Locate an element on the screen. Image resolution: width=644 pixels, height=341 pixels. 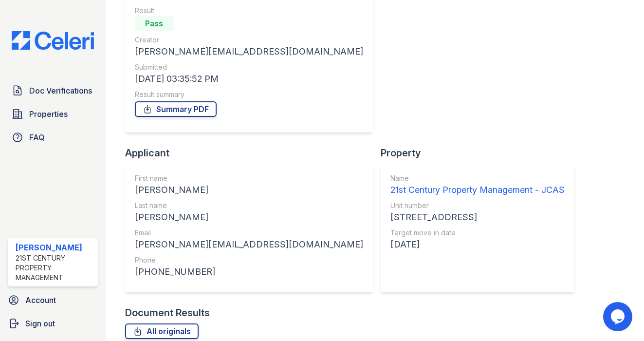
a: Summary PDF is located at coordinates (176, 109).